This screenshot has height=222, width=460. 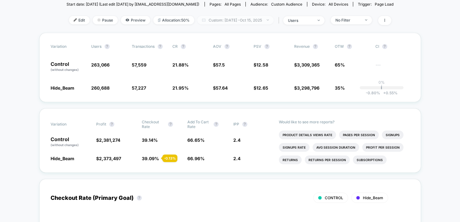 I want to click on span: 3,298,796, so click(x=309, y=88).